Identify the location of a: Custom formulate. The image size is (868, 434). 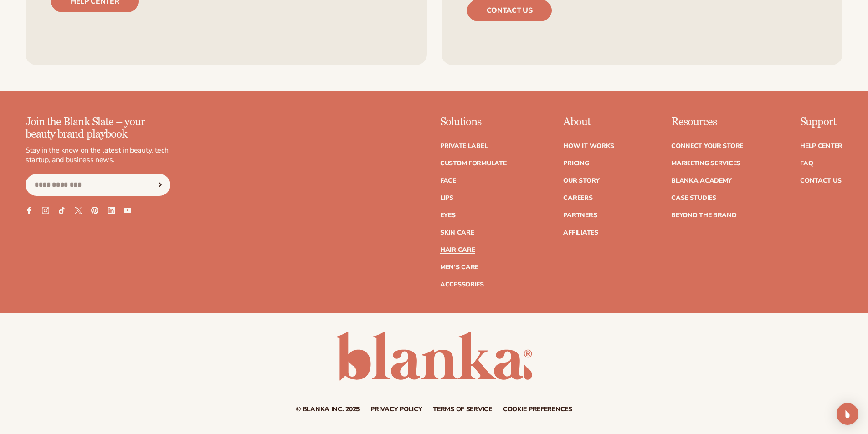
(474, 163).